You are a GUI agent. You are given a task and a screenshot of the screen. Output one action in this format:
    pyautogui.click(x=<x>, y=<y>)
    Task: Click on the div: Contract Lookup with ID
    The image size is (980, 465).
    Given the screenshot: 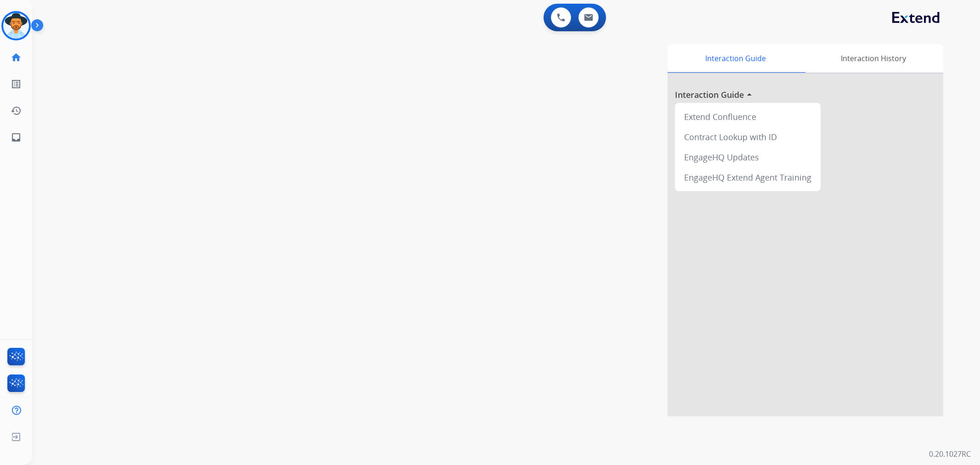 What is the action you would take?
    pyautogui.click(x=748, y=137)
    